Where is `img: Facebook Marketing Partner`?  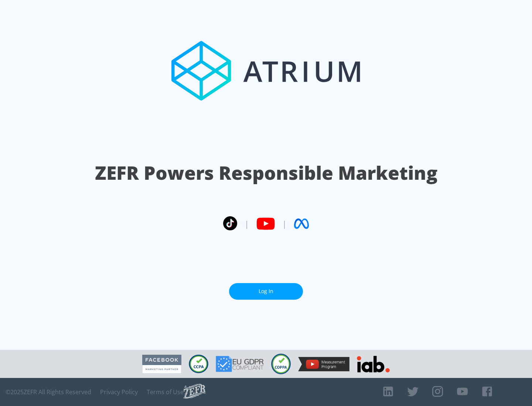
img: Facebook Marketing Partner is located at coordinates (162, 364).